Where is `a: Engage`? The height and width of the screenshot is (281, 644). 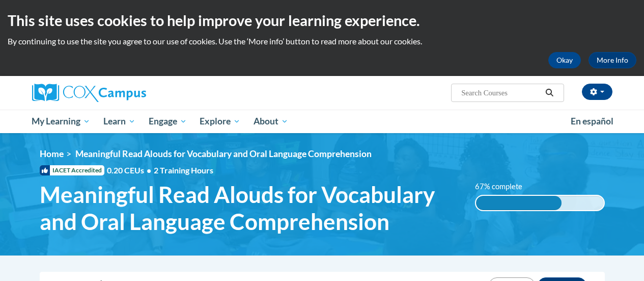 a: Engage is located at coordinates (168, 121).